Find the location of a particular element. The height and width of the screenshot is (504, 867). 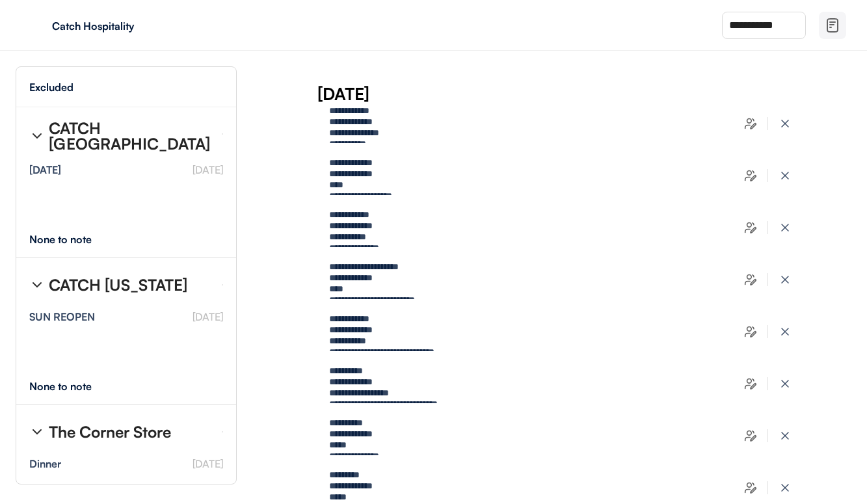

div: Dinner is located at coordinates (45, 464).